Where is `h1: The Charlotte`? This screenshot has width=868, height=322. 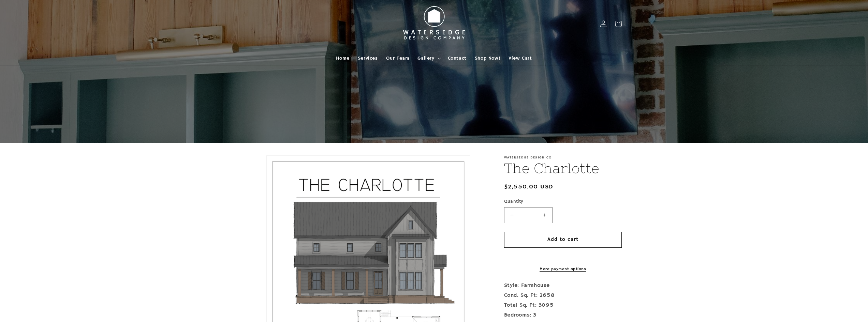
h1: The Charlotte is located at coordinates (563, 168).